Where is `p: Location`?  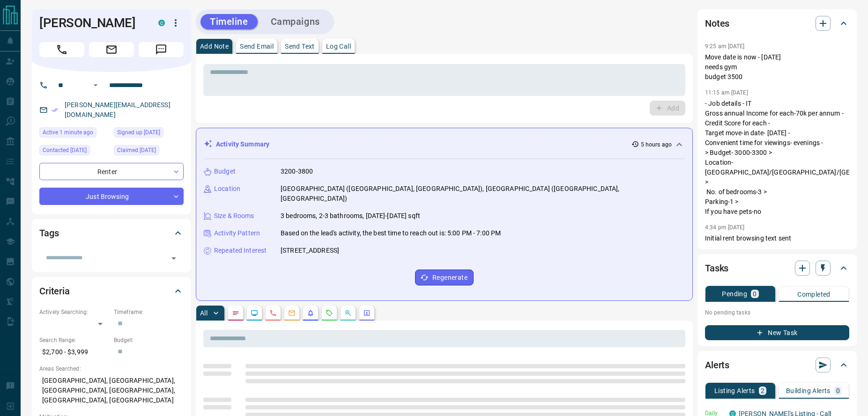 p: Location is located at coordinates (227, 188).